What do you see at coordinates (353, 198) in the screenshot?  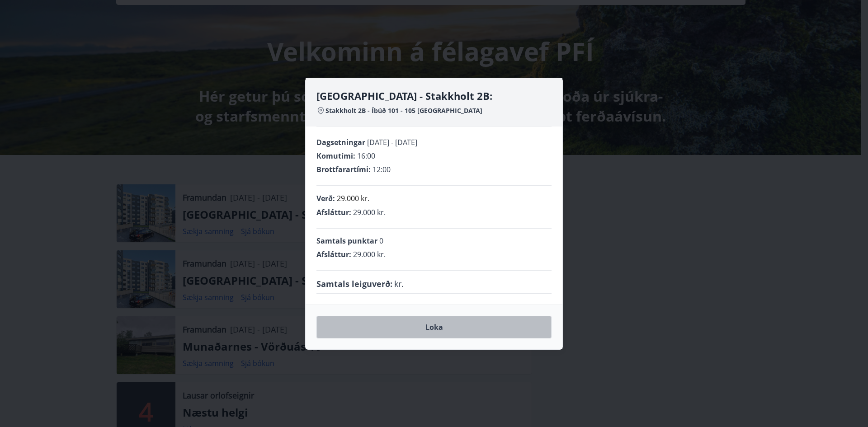 I see `p: 29.000 kr.` at bounding box center [353, 198].